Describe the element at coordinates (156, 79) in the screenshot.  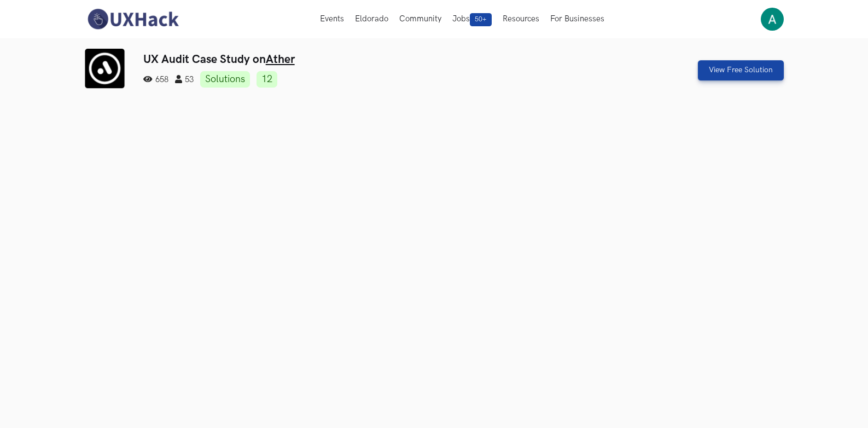
I see `span: 658` at that location.